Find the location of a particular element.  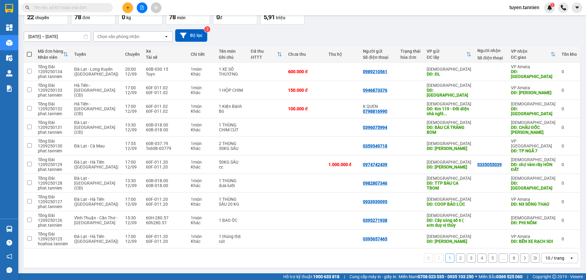

button: Bộ lọc is located at coordinates (191, 35).